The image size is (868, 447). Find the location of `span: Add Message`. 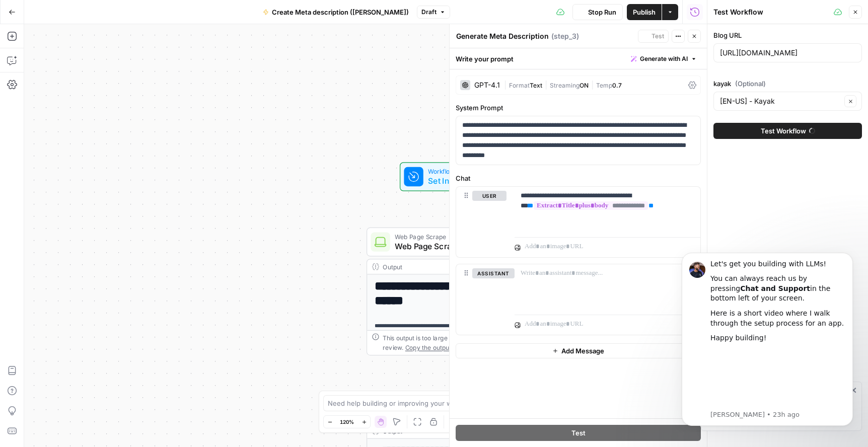

span: Add Message is located at coordinates (583, 351).